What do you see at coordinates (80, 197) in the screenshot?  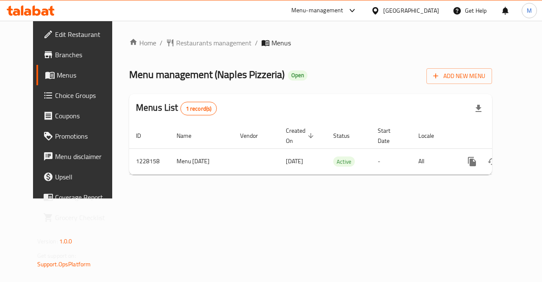 I see `a: Coverage Report` at bounding box center [80, 197].